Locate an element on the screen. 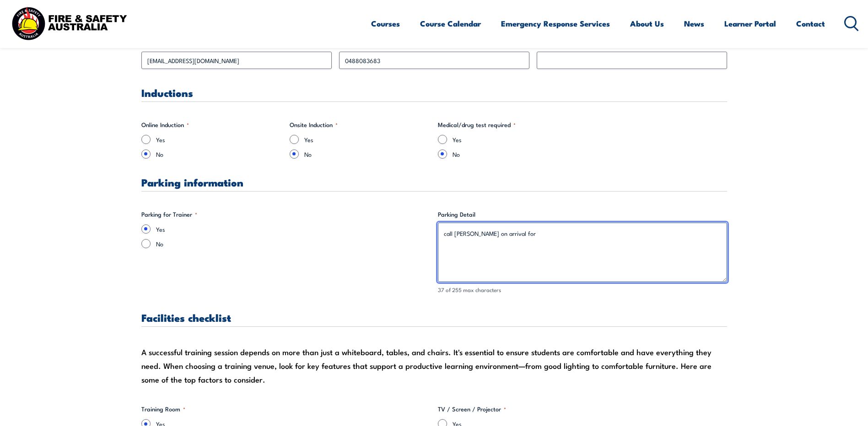 The height and width of the screenshot is (426, 868). legend: Medical/drug test required is located at coordinates (477, 125).